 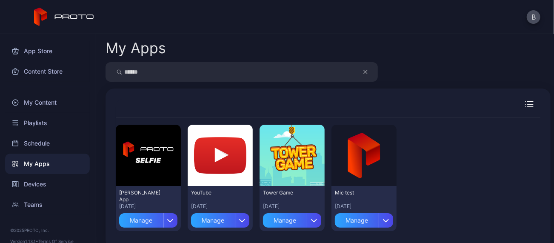 What do you see at coordinates (47, 51) in the screenshot?
I see `a: App Store` at bounding box center [47, 51].